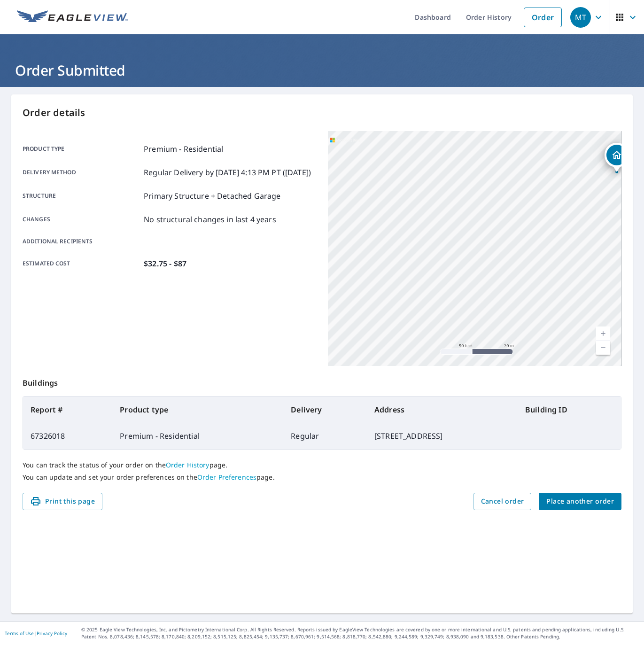  I want to click on p: Changes, so click(81, 219).